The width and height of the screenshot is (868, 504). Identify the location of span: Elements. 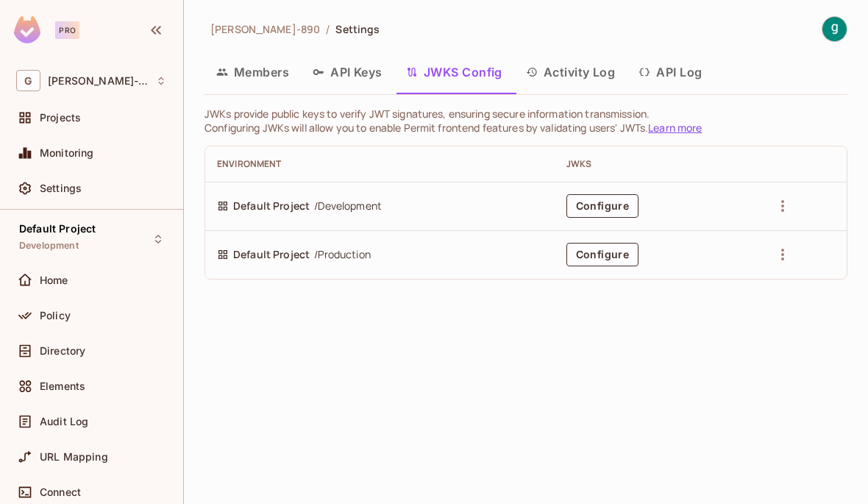
(62, 386).